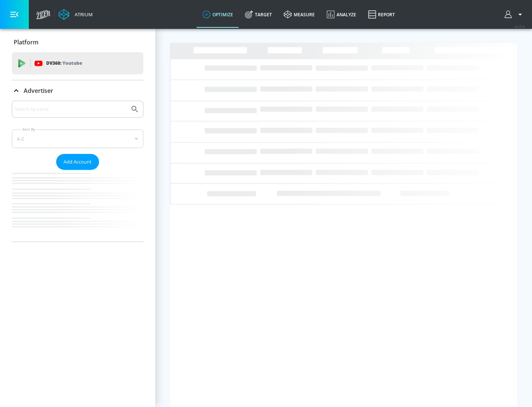 The image size is (532, 407). I want to click on div: A-Z, so click(77, 139).